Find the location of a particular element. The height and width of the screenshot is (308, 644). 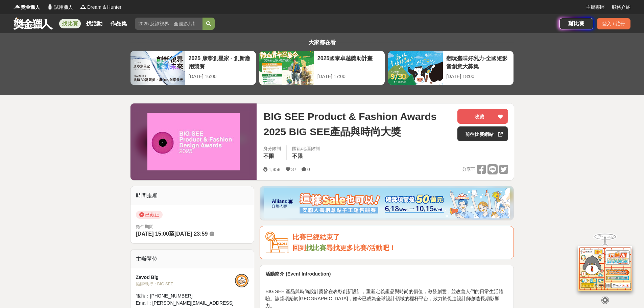

div: 身分限制 is located at coordinates (272, 149).